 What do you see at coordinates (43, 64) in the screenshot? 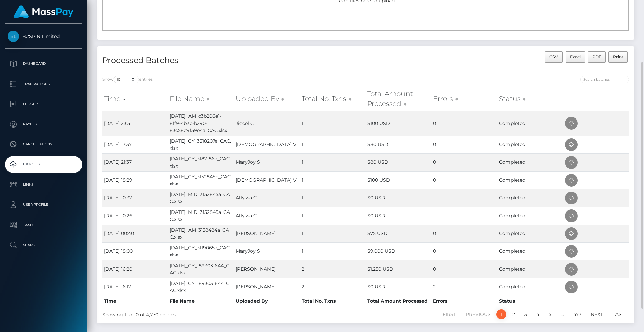
I see `p: Dashboard` at bounding box center [43, 64].